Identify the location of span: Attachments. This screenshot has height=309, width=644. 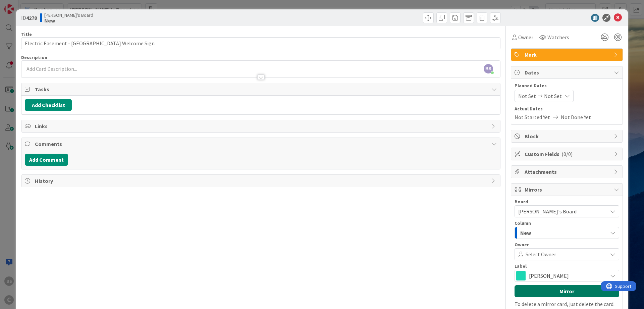
(567, 172).